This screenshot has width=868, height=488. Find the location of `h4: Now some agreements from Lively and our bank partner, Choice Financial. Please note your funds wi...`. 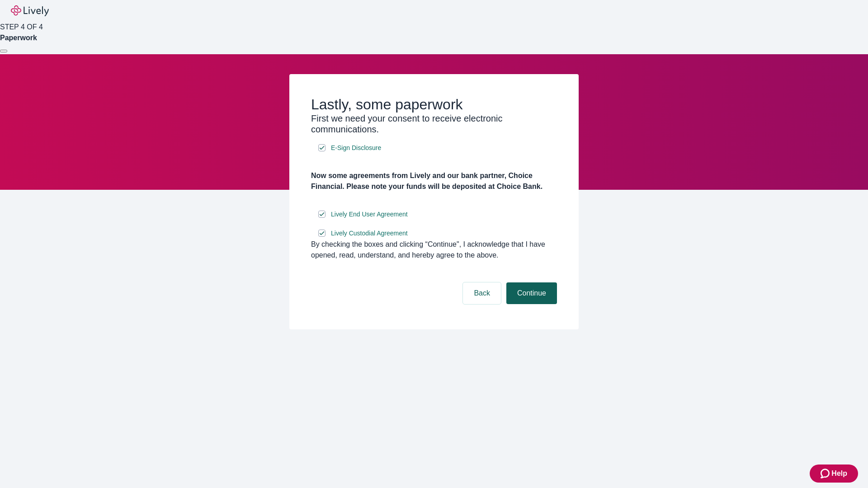

h4: Now some agreements from Lively and our bank partner, Choice Financial. Please note your funds wi... is located at coordinates (434, 181).